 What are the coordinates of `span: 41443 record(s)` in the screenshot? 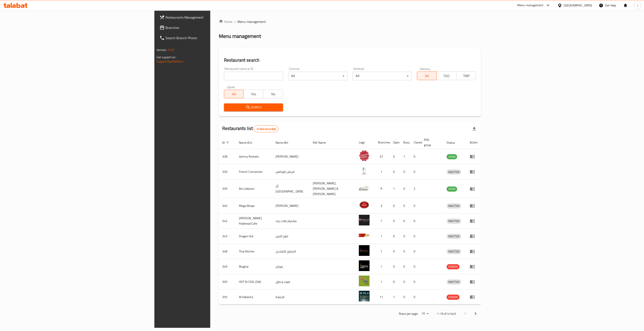 It's located at (266, 129).